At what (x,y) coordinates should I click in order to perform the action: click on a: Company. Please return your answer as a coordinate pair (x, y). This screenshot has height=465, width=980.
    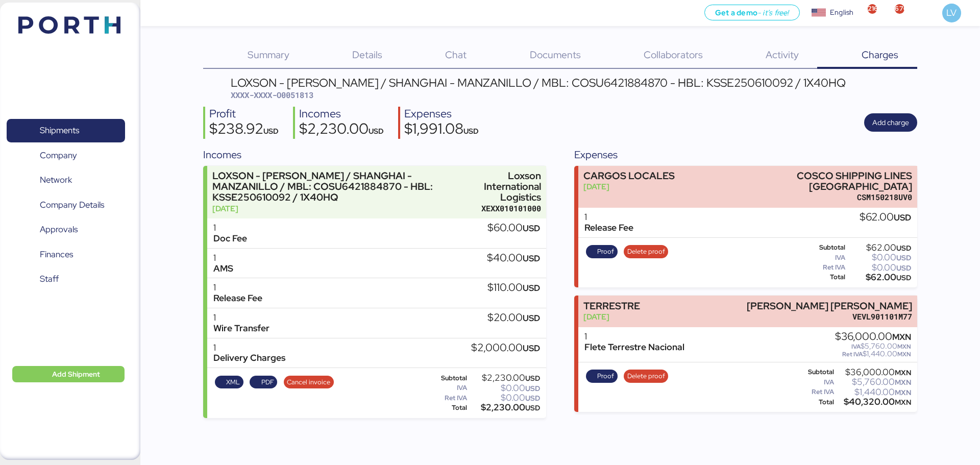
    Looking at the image, I should click on (66, 155).